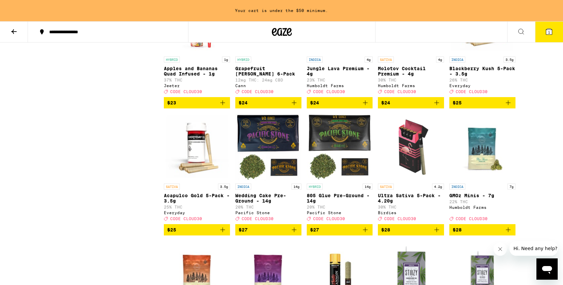 The height and width of the screenshot is (285, 563). Describe the element at coordinates (483, 196) in the screenshot. I see `p: GMOz Minis - 7g` at that location.